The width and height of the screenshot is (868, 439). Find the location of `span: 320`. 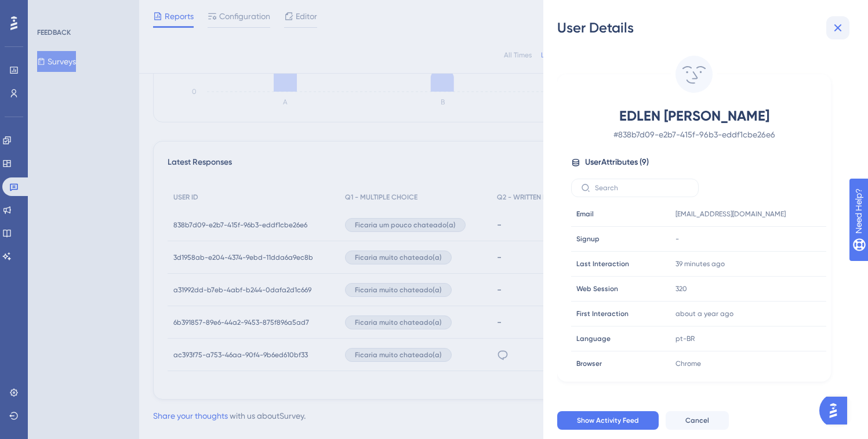

span: 320 is located at coordinates (681, 289).